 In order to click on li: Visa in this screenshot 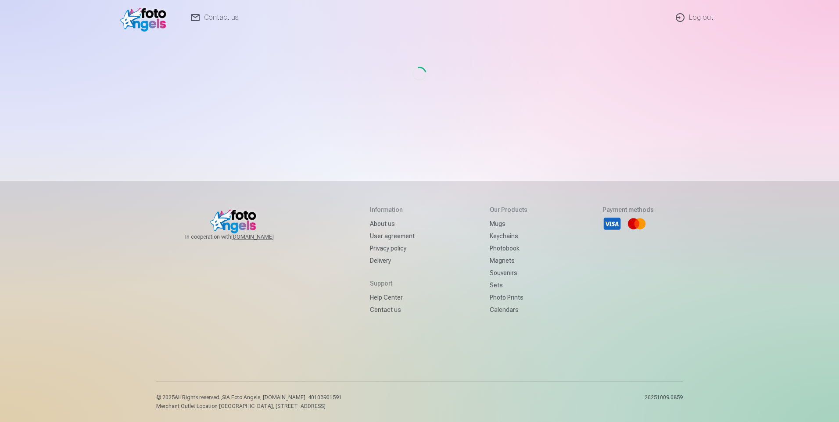, I will do `click(612, 224)`.